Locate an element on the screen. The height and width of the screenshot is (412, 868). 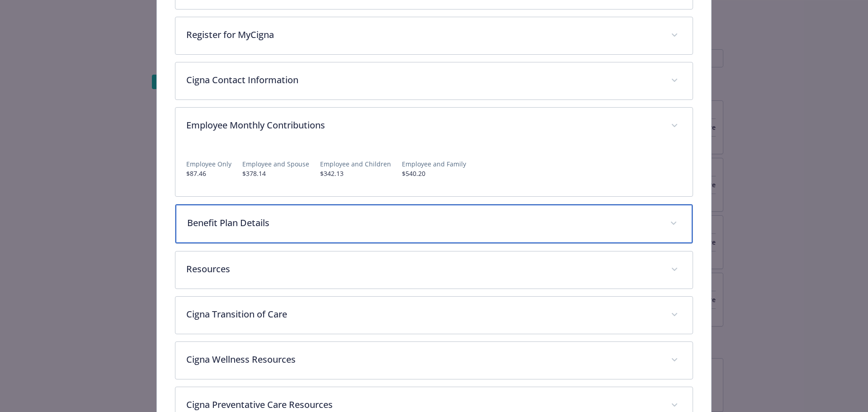
div: Resources is located at coordinates (434, 270).